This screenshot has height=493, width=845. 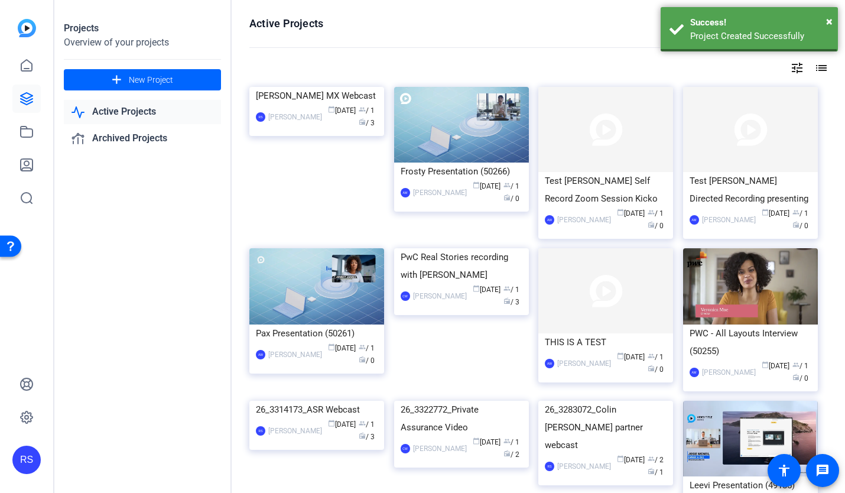 What do you see at coordinates (27, 28) in the screenshot?
I see `img: blue-gradient.svg` at bounding box center [27, 28].